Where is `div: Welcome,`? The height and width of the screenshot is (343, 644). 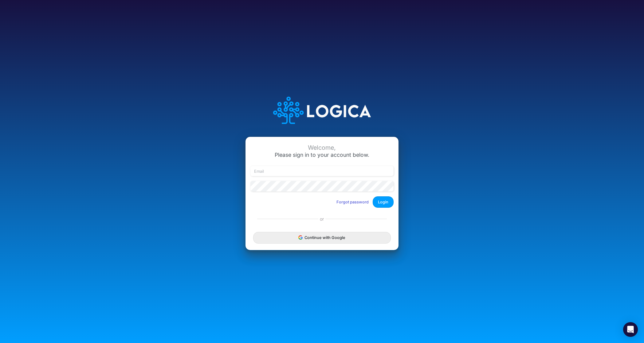 div: Welcome, is located at coordinates (322, 148).